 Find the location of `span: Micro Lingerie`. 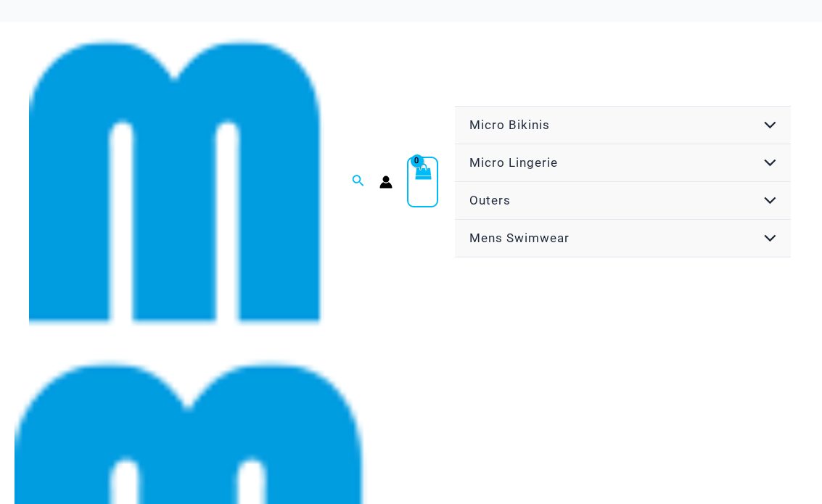

span: Micro Lingerie is located at coordinates (514, 163).